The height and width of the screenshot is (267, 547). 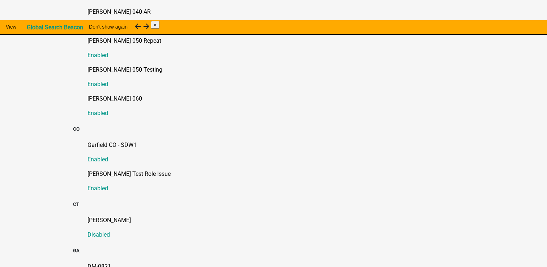 I want to click on h5: CO, so click(x=274, y=129).